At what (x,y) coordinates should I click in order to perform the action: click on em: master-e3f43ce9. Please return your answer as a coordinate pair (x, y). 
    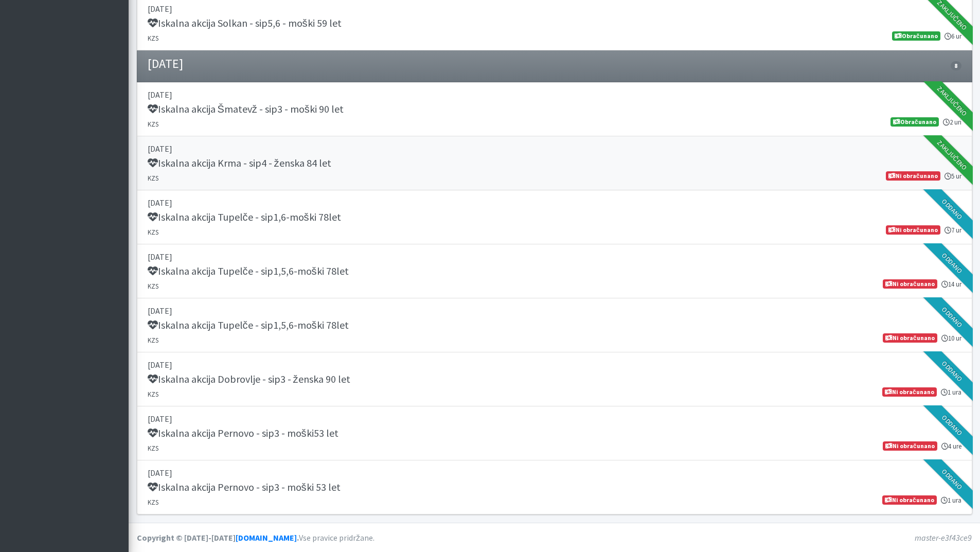
    Looking at the image, I should click on (943, 538).